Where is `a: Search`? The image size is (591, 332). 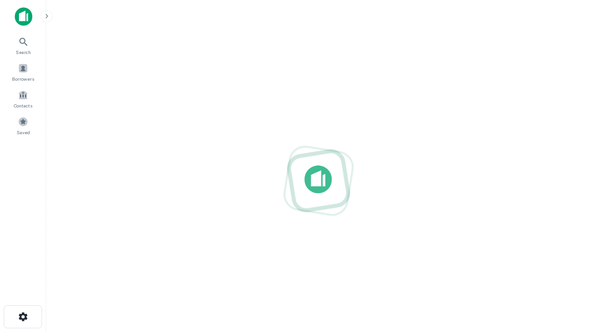
a: Search is located at coordinates (23, 45).